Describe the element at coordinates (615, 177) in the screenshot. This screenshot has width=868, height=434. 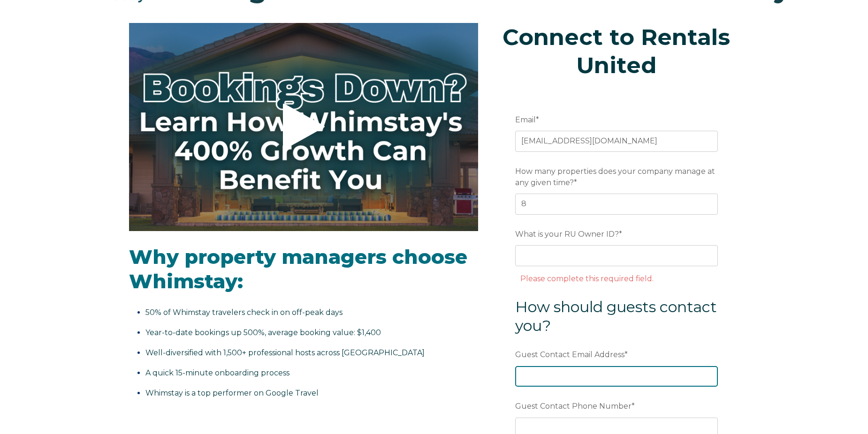
I see `span: How many properties does your company manage at any given time?` at that location.